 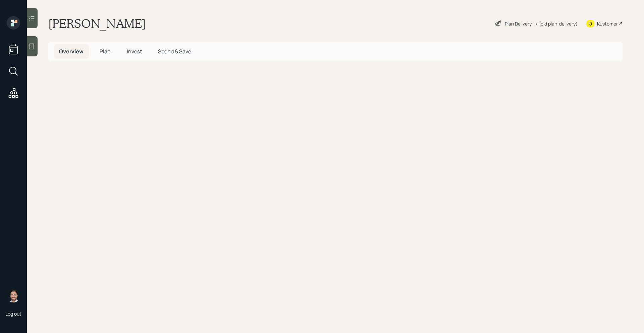 I want to click on div: Plan Delivery, so click(x=519, y=24).